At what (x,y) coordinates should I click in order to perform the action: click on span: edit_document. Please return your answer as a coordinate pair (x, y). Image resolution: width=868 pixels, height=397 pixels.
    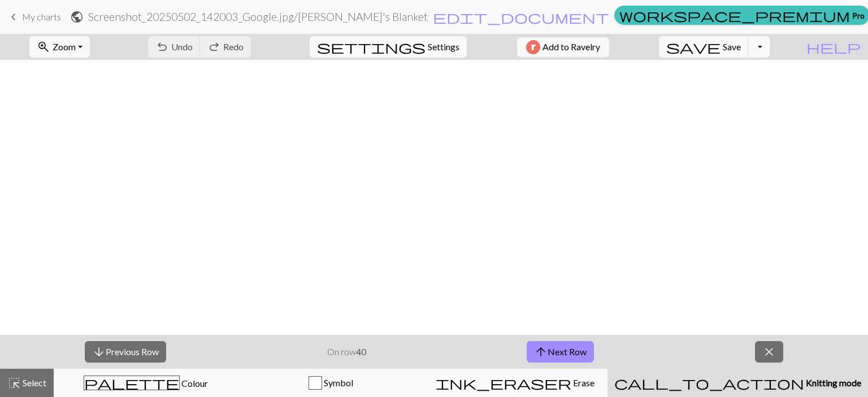
    Looking at the image, I should click on (521, 17).